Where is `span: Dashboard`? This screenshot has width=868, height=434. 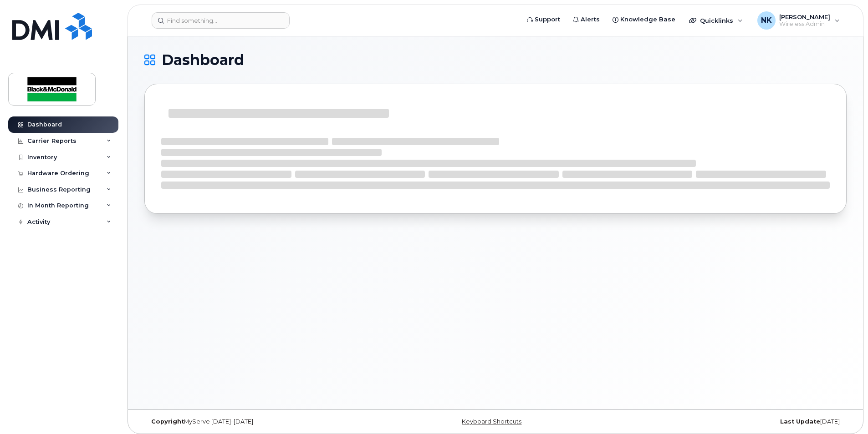
span: Dashboard is located at coordinates (203, 60).